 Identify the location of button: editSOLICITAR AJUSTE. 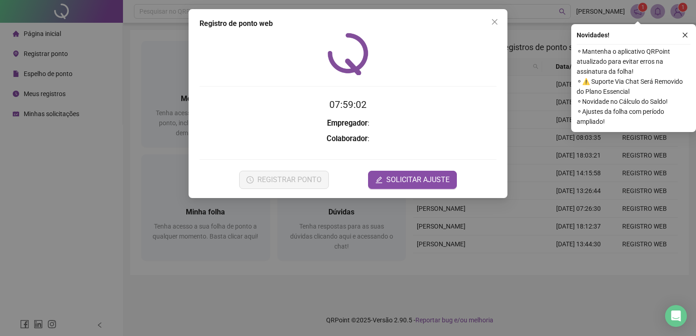
(412, 180).